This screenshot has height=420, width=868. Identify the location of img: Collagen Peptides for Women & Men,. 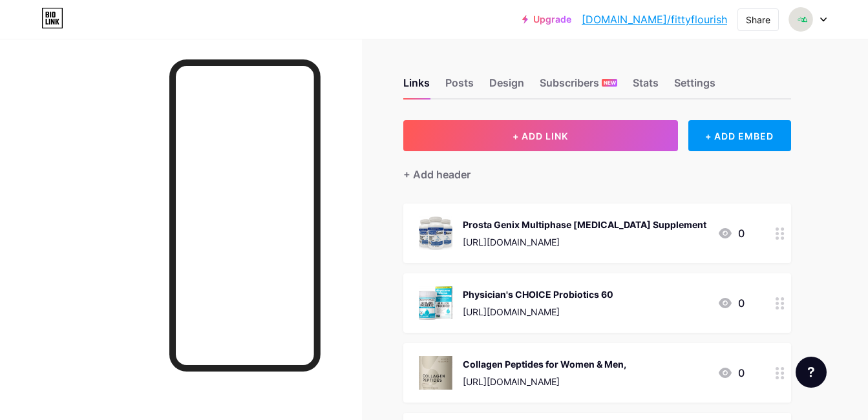
(435, 373).